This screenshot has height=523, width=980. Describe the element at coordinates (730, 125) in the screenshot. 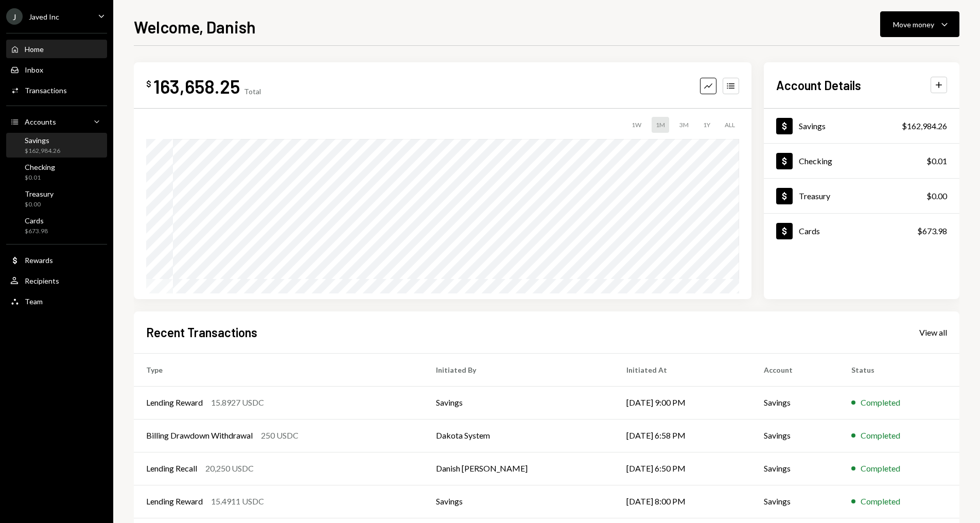

I see `div: ALL` at that location.